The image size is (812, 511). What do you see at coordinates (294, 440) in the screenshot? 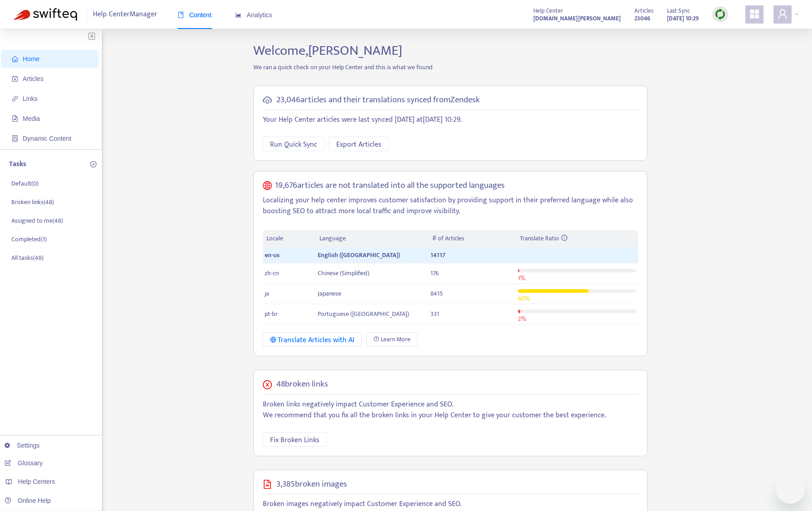
I see `span: Fix Broken Links` at bounding box center [294, 440].